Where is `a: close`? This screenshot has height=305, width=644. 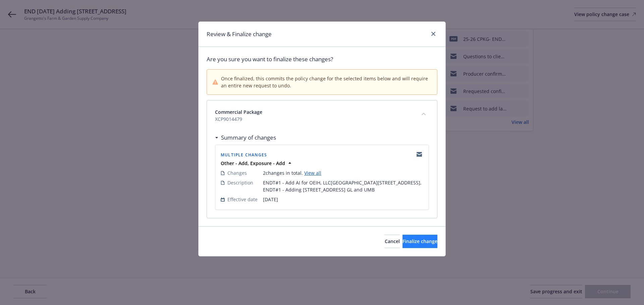 a: close is located at coordinates (433, 34).